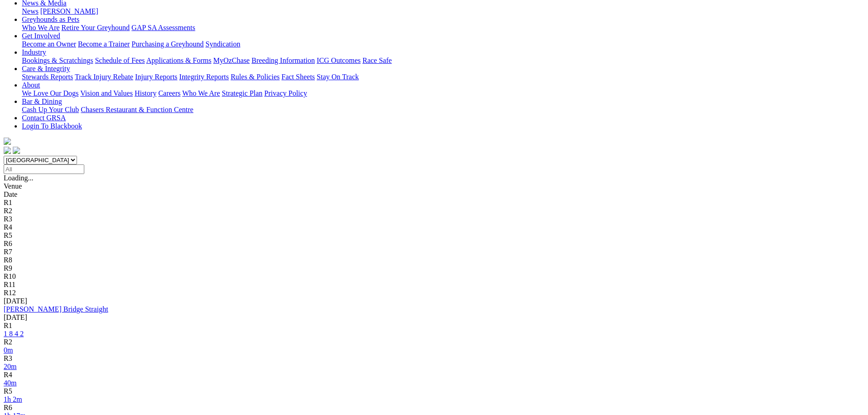 The image size is (868, 415). I want to click on div: Greyhounds as Pets, so click(443, 28).